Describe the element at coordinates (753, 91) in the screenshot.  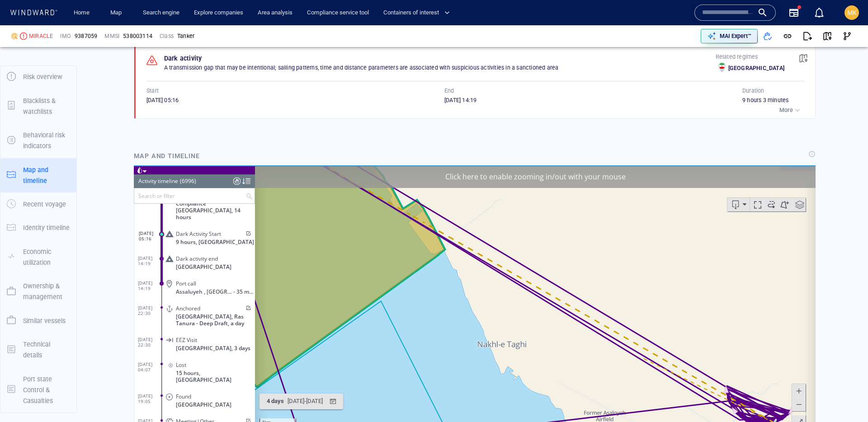
I see `p: Duration` at that location.